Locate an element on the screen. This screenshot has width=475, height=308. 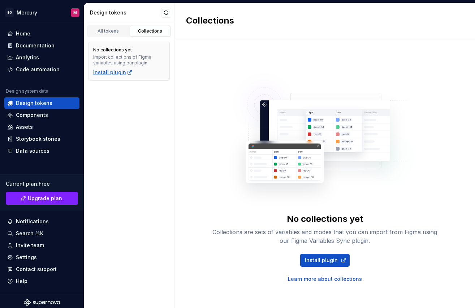
div: Design system data is located at coordinates (27, 91).